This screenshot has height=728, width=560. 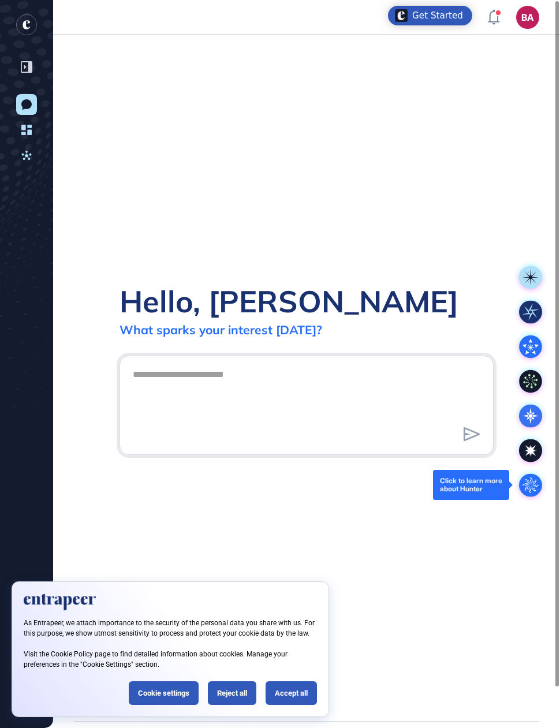 What do you see at coordinates (27, 25) in the screenshot?
I see `div: entrapeer-logo` at bounding box center [27, 25].